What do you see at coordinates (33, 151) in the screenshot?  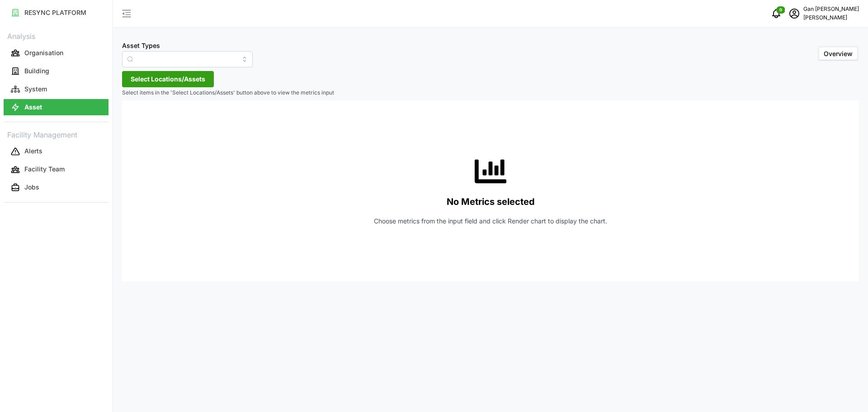 I see `p: Alerts` at bounding box center [33, 151].